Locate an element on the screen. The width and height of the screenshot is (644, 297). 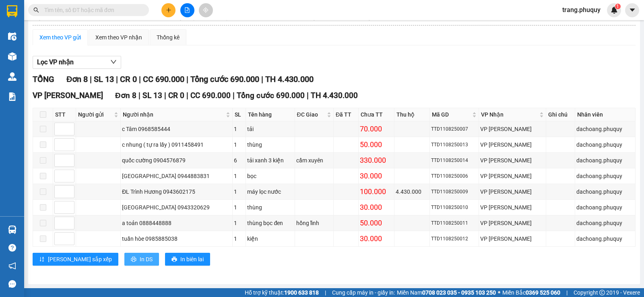
span: CR 0 is located at coordinates (128, 79).